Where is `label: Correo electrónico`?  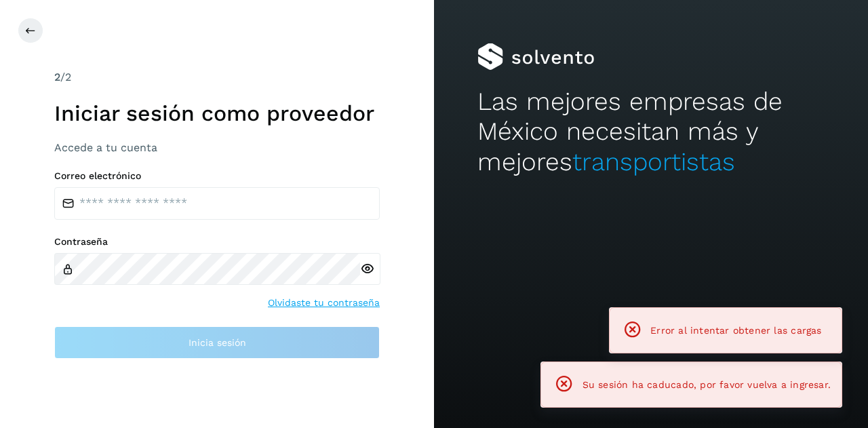
label: Correo electrónico is located at coordinates (217, 176).